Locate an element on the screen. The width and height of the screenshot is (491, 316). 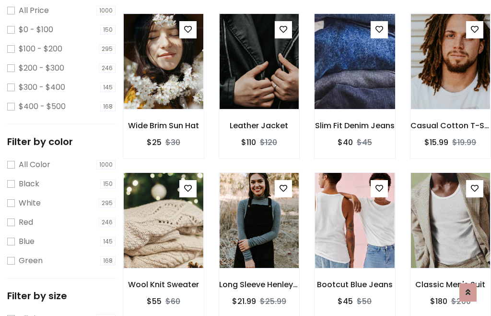
h6: $15.99 is located at coordinates (437, 142).